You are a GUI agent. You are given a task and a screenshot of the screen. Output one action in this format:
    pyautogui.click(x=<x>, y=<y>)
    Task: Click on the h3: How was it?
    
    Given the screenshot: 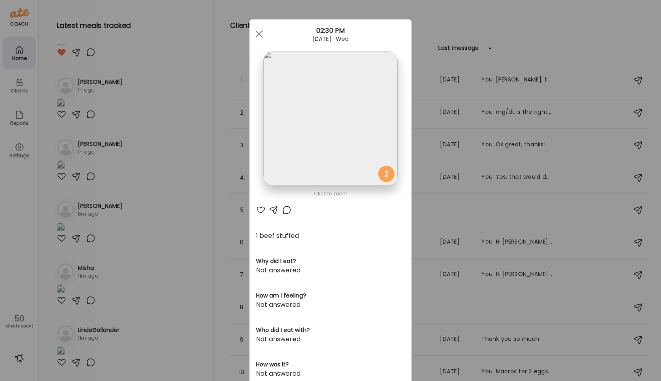 What is the action you would take?
    pyautogui.click(x=330, y=364)
    